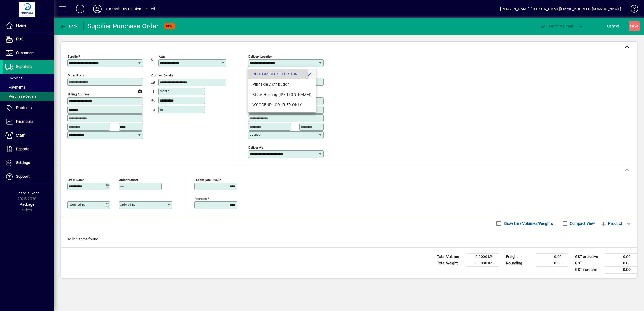  Describe the element at coordinates (207, 180) in the screenshot. I see `mat-label: Freight (GST excl)` at that location.